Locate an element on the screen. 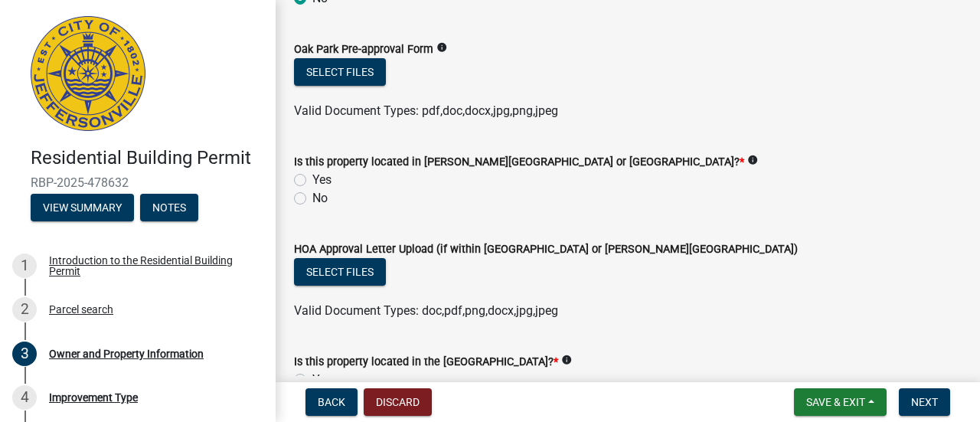 The image size is (980, 422). div: Parcel search is located at coordinates (81, 310).